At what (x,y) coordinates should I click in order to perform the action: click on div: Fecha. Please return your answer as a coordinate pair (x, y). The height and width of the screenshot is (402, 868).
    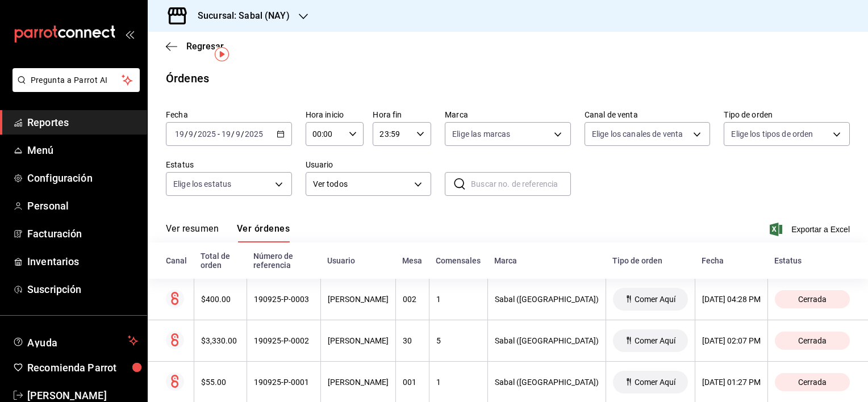
    Looking at the image, I should click on (731, 261).